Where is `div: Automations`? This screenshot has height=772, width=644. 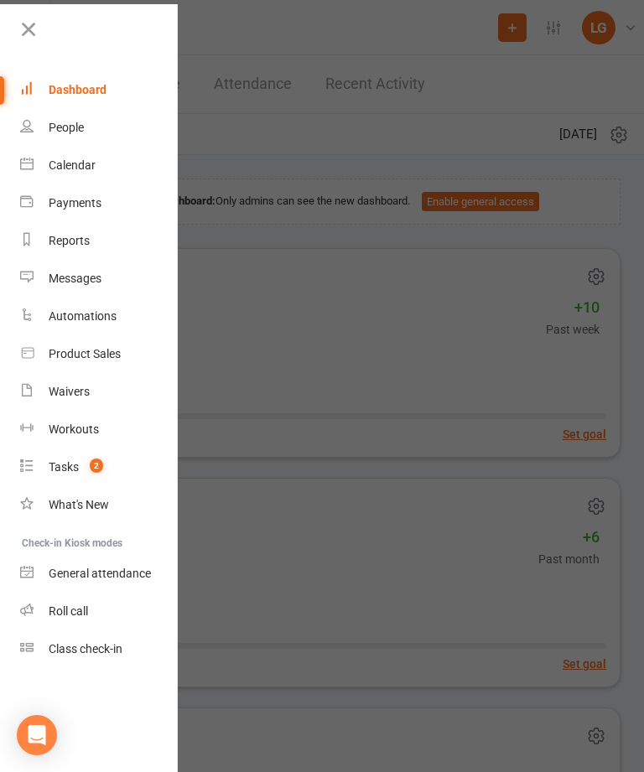
div: Automations is located at coordinates (82, 316).